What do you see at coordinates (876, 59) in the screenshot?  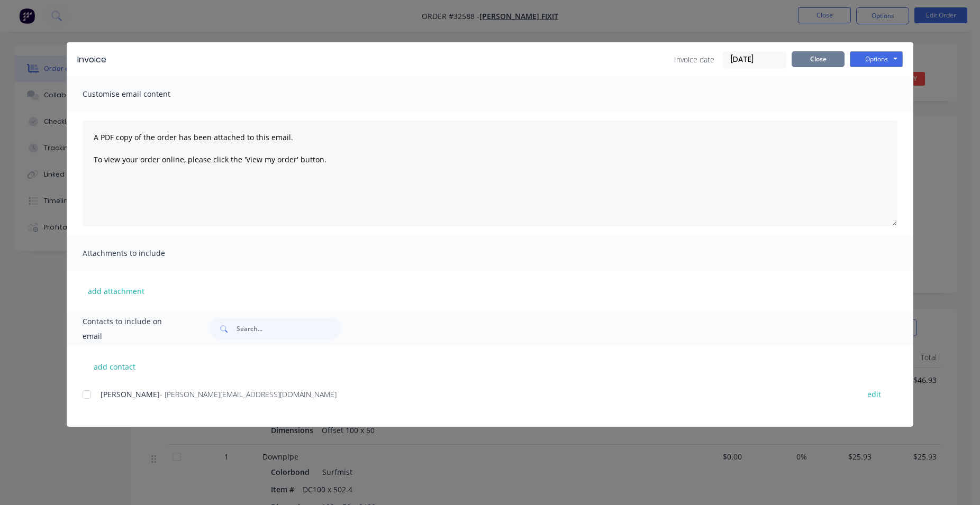 I see `button: Options` at bounding box center [876, 59].